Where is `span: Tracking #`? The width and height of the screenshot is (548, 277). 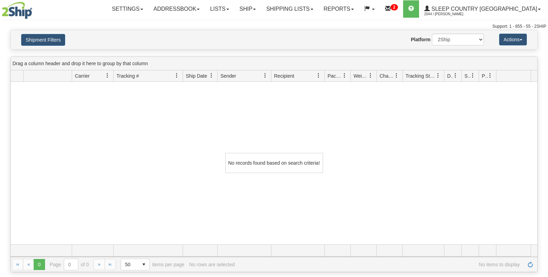 span: Tracking # is located at coordinates (127, 76).